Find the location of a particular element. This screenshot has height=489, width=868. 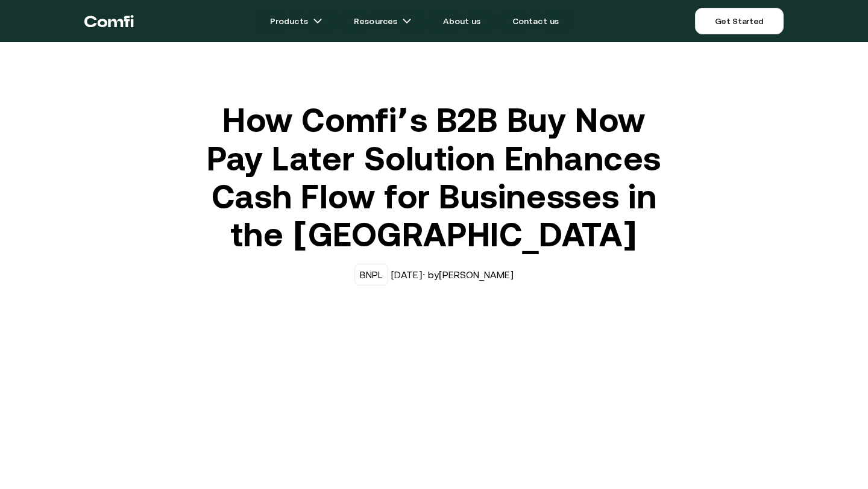

a: About us is located at coordinates (462, 21).